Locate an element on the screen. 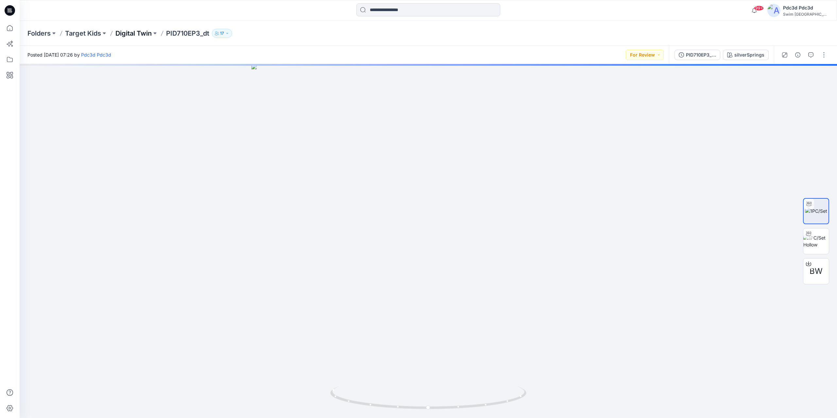  p: Digital Twin is located at coordinates (133, 33).